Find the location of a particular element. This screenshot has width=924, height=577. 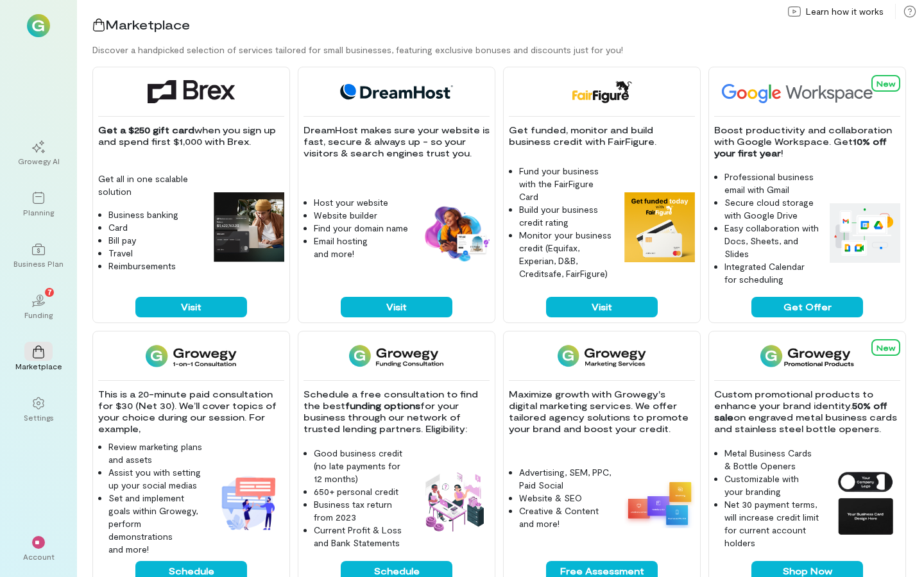

li: Secure cloud storage with Google Drive is located at coordinates (772, 209).